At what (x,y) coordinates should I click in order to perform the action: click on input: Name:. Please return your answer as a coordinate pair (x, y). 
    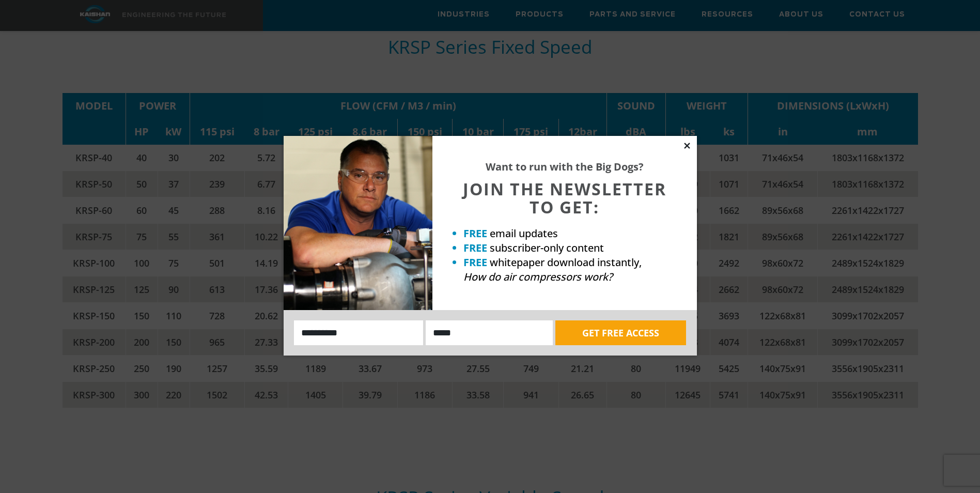
    Looking at the image, I should click on (359, 333).